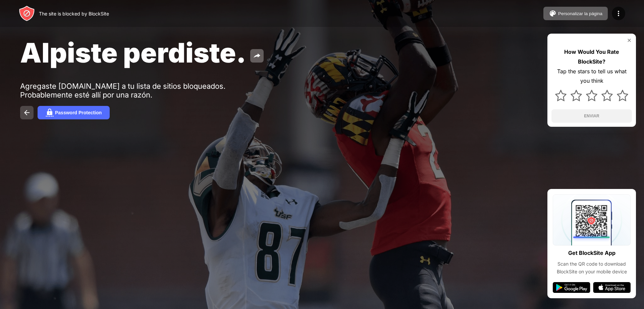 Image resolution: width=644 pixels, height=309 pixels. Describe the element at coordinates (619, 13) in the screenshot. I see `img: menu-icon.svg` at that location.